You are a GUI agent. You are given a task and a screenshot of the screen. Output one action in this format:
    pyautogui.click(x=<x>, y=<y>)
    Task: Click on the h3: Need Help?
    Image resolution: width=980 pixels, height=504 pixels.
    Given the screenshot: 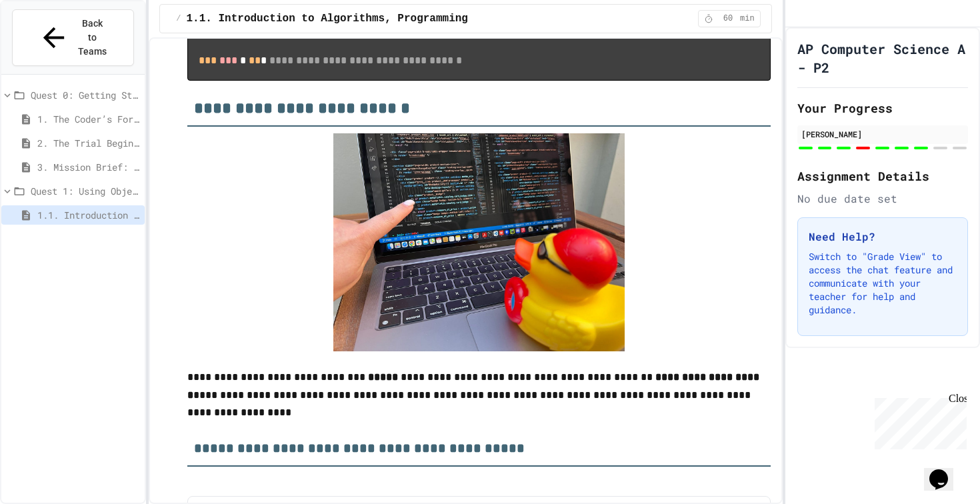 What is the action you would take?
    pyautogui.click(x=883, y=237)
    